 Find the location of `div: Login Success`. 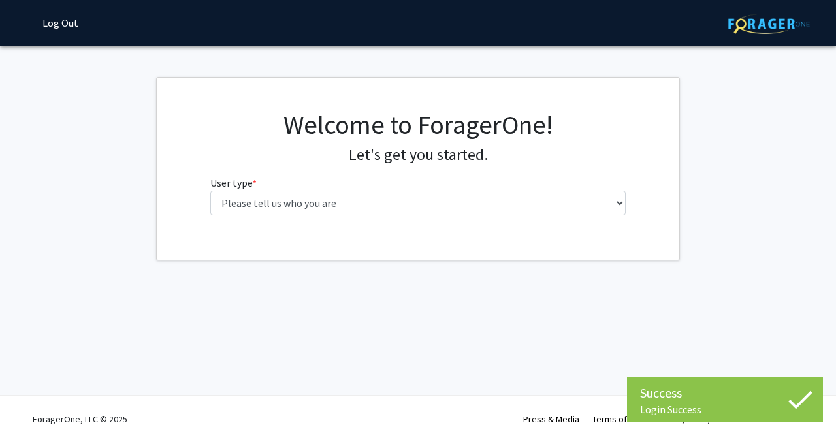

div: Login Success is located at coordinates (725, 409).